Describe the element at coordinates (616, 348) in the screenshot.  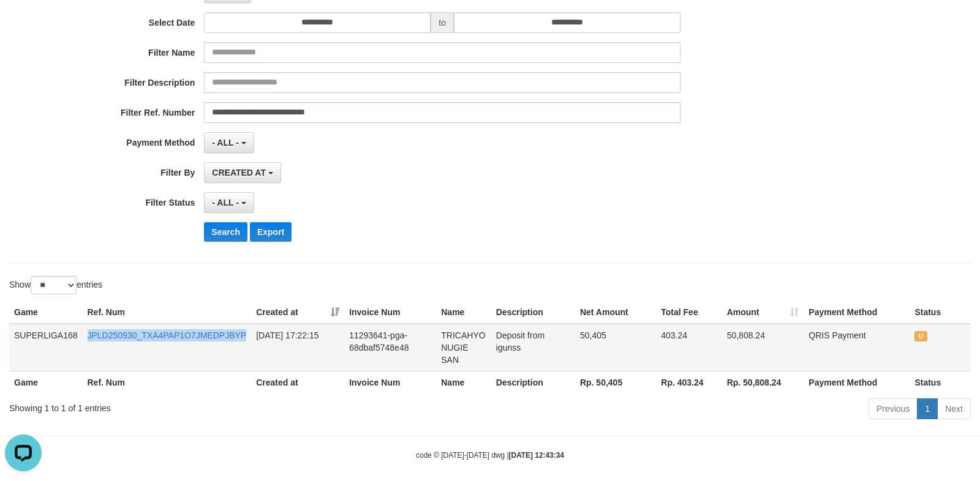
I see `td: 50,405` at that location.